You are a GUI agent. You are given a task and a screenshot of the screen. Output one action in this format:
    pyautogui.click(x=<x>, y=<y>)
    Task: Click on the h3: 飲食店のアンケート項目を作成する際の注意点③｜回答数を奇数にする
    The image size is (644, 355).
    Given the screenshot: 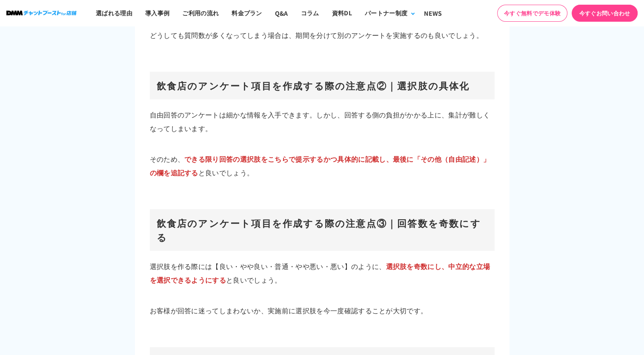 What is the action you would take?
    pyautogui.click(x=322, y=230)
    